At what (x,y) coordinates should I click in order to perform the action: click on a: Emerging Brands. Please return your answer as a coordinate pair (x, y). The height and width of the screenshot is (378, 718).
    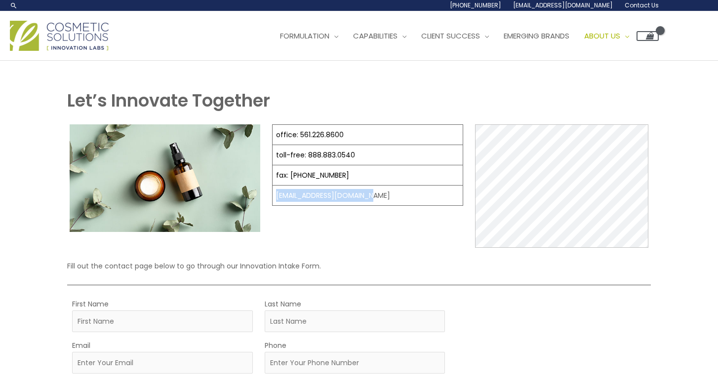
    Looking at the image, I should click on (537, 36).